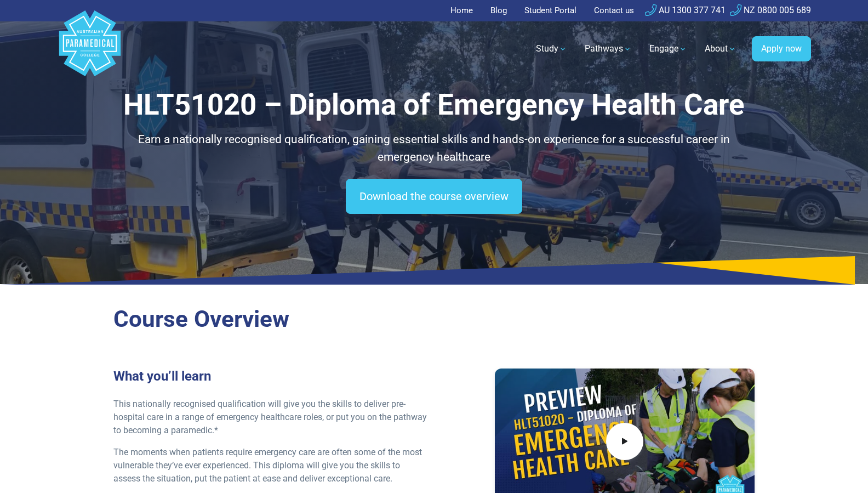 The height and width of the screenshot is (493, 868). Describe the element at coordinates (434, 319) in the screenshot. I see `h2: Course Overview` at that location.